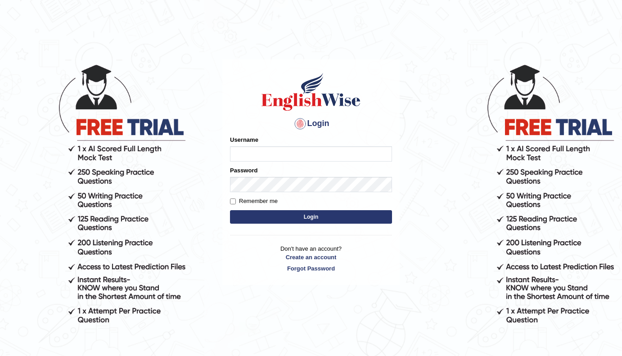 The height and width of the screenshot is (356, 622). I want to click on label: Remember me, so click(254, 201).